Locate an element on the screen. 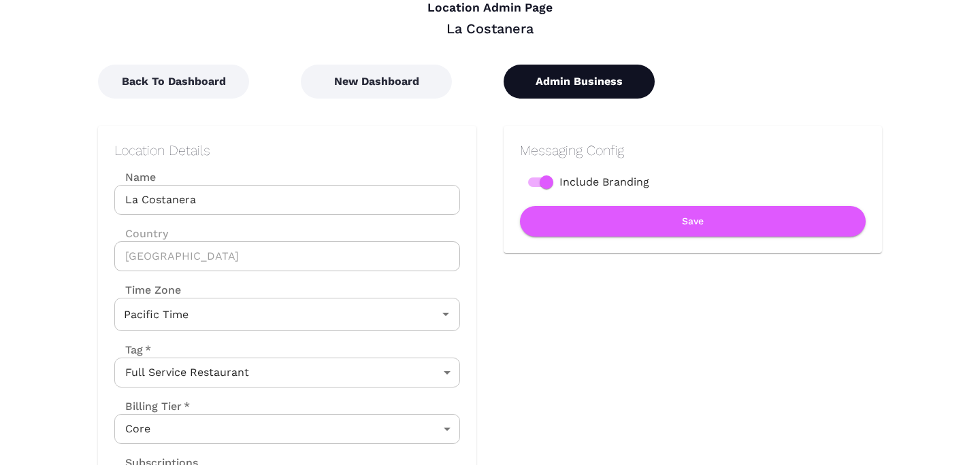 The height and width of the screenshot is (465, 980). a: Back To Dashboard is located at coordinates (173, 81).